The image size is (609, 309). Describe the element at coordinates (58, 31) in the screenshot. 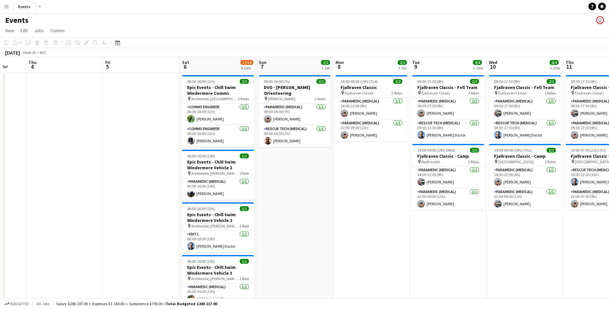

I see `a: Comms` at that location.